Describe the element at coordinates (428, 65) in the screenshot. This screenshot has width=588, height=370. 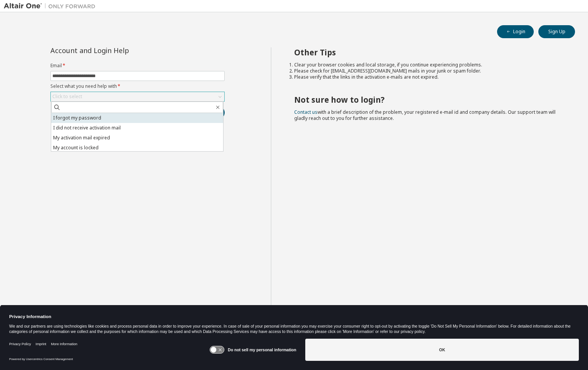
I see `li: Clear your browser cookies and local storage, if you continue experiencing problems.` at that location.